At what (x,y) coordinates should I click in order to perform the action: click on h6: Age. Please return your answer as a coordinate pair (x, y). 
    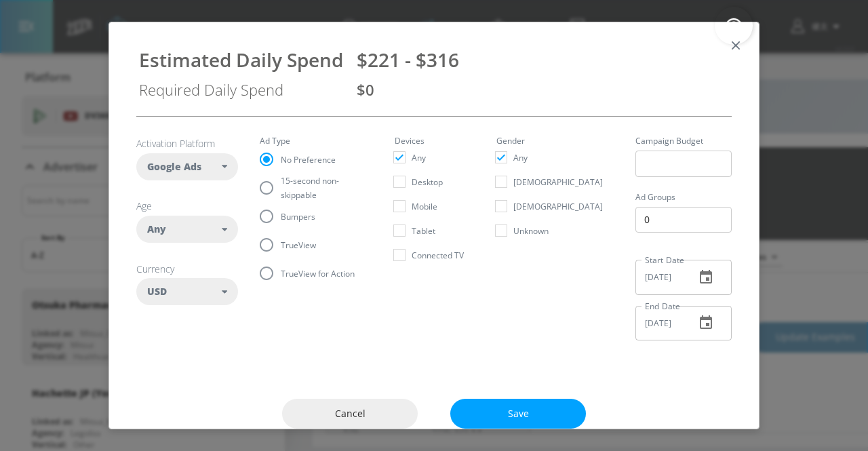
    Looking at the image, I should click on (187, 206).